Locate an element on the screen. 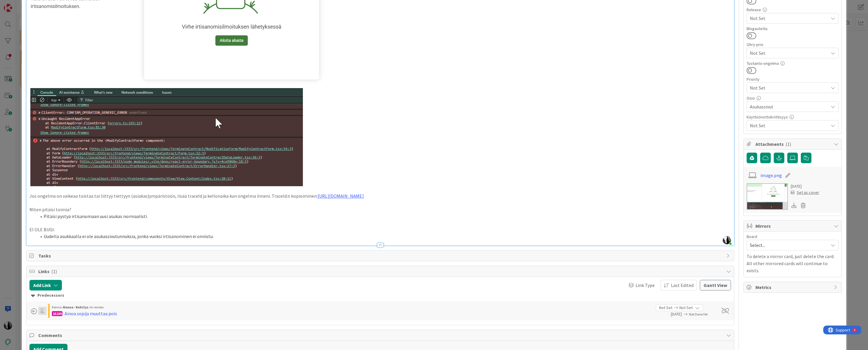 This screenshot has height=350, width=868. a: image.png is located at coordinates (771, 175).